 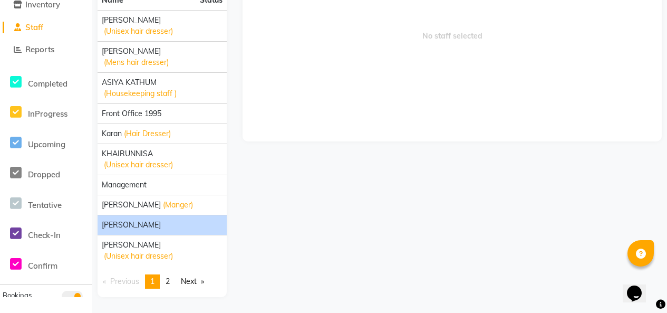 What do you see at coordinates (162, 281) in the screenshot?
I see `nav: Pagination` at bounding box center [162, 281].